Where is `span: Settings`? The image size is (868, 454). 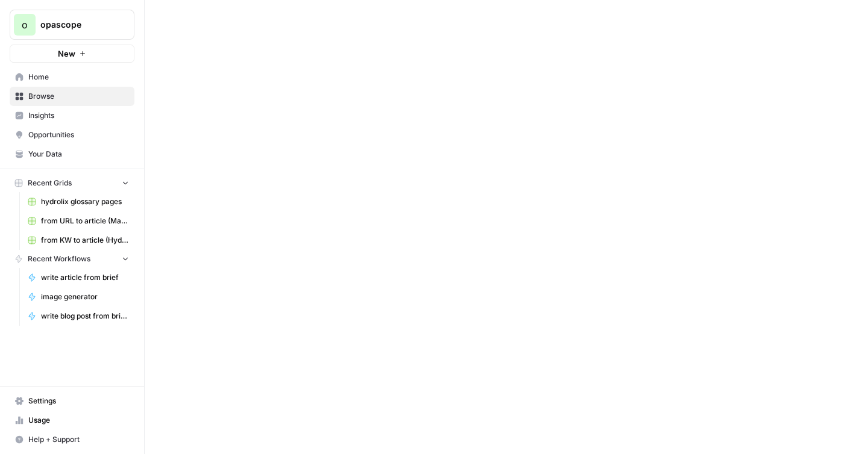
span: Settings is located at coordinates (78, 401).